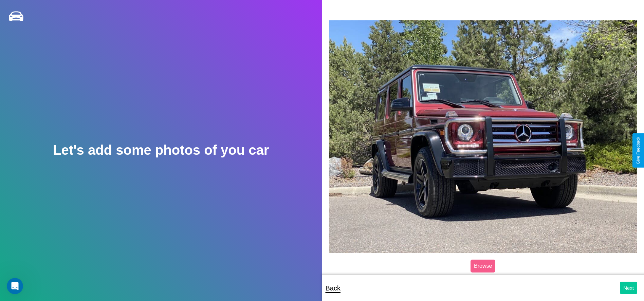 The width and height of the screenshot is (644, 301). Describe the element at coordinates (333, 288) in the screenshot. I see `p: Back` at that location.